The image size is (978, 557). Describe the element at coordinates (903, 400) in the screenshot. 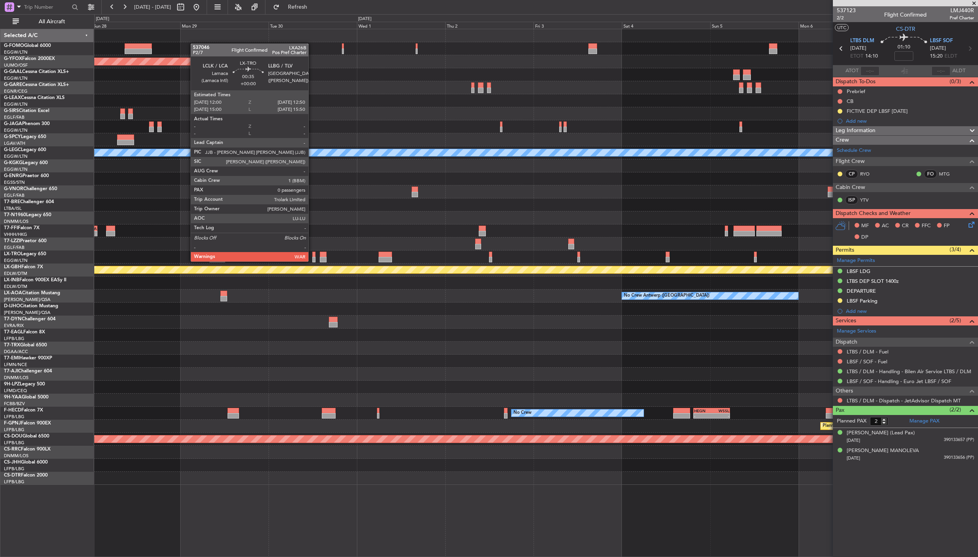

I see `a: LTBS / DLM - Dispatch - JetAdvisor Dispatch MT` at that location.